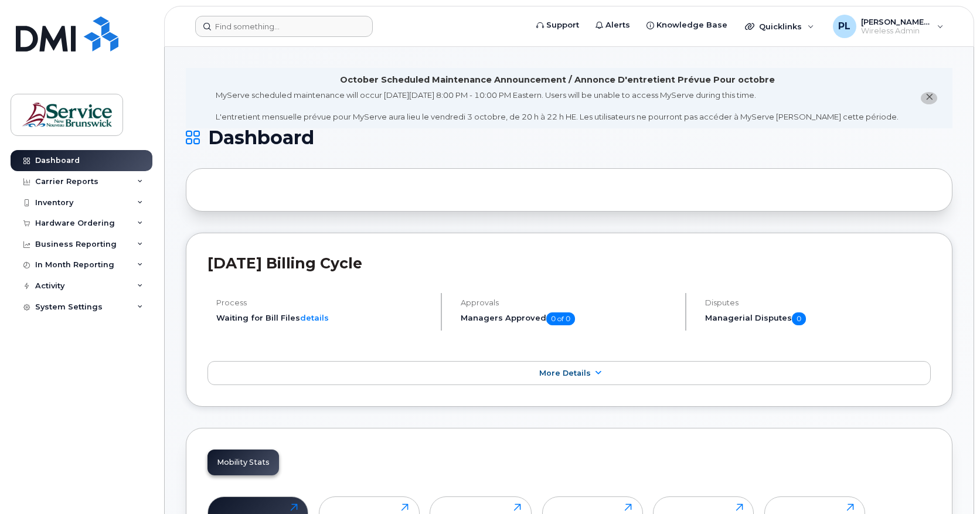 Image resolution: width=980 pixels, height=514 pixels. I want to click on span: 0 of 0, so click(560, 319).